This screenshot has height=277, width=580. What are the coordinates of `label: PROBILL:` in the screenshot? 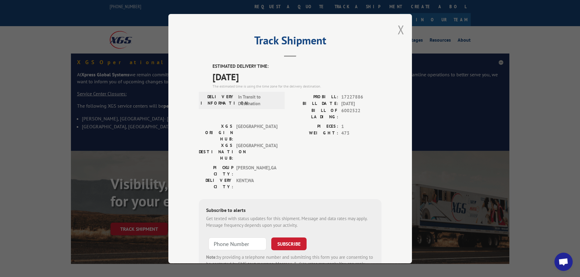 It's located at (314, 97).